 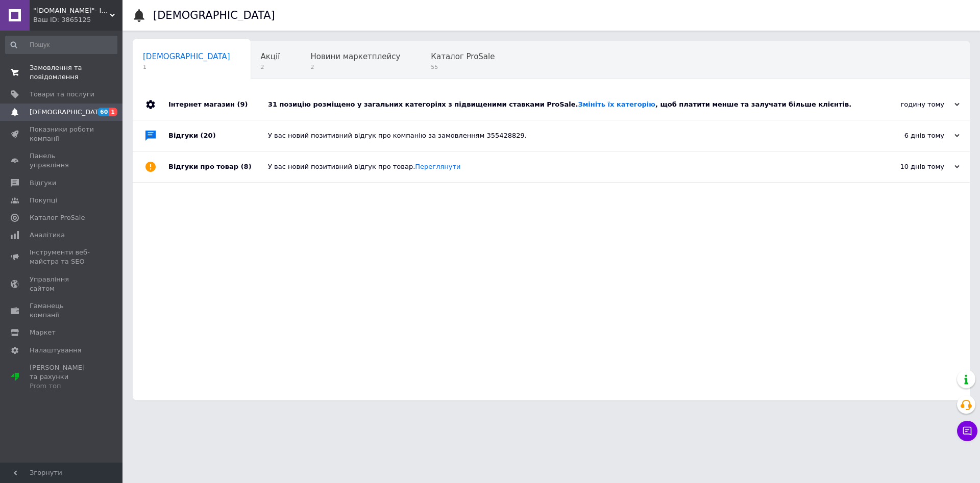 What do you see at coordinates (246, 167) in the screenshot?
I see `span: (8)` at bounding box center [246, 167].